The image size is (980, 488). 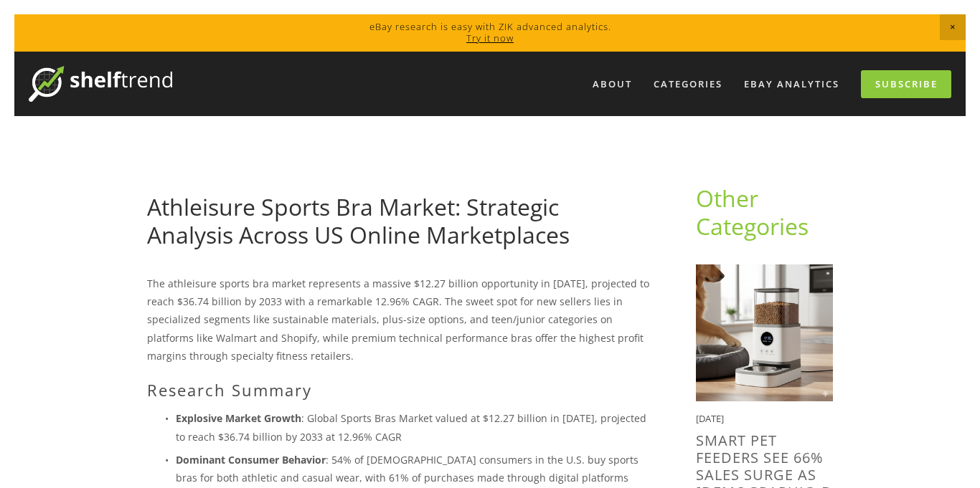 I want to click on strong: Dominant Consumer Behavior, so click(x=251, y=460).